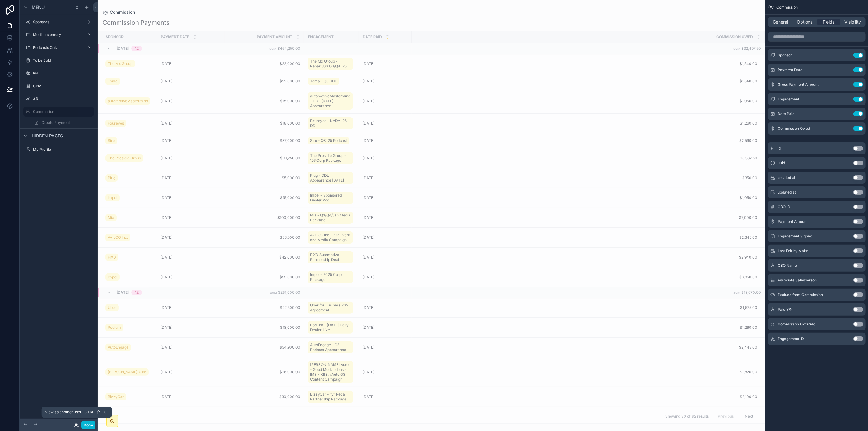 The image size is (868, 431). Describe the element at coordinates (787, 192) in the screenshot. I see `span: updated at` at that location.